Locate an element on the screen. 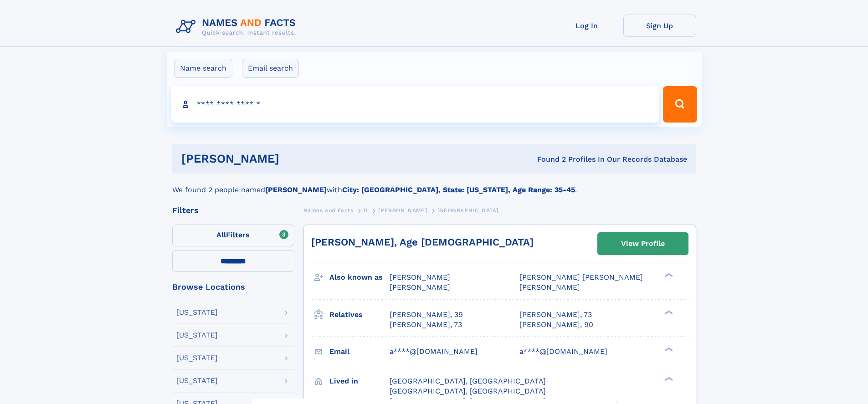 This screenshot has width=868, height=404. a: D is located at coordinates (366, 210).